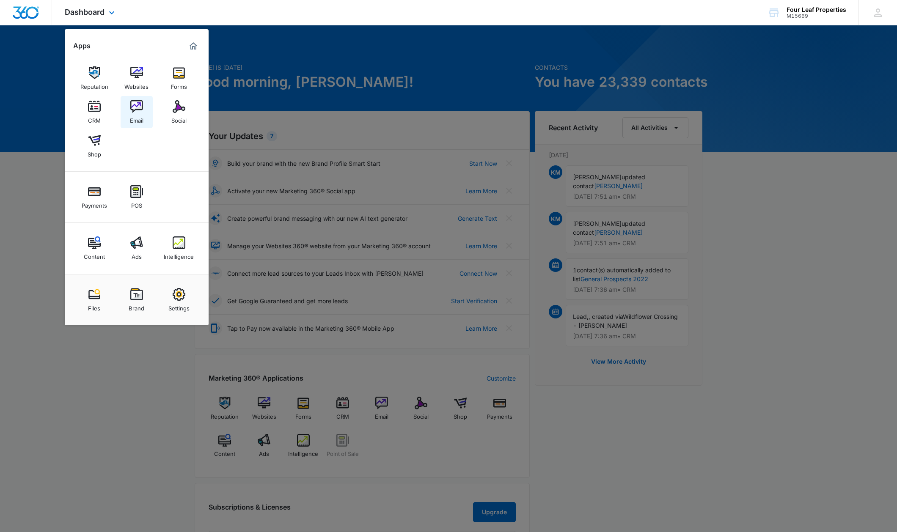 This screenshot has width=897, height=532. What do you see at coordinates (94, 248) in the screenshot?
I see `a: Content` at bounding box center [94, 248].